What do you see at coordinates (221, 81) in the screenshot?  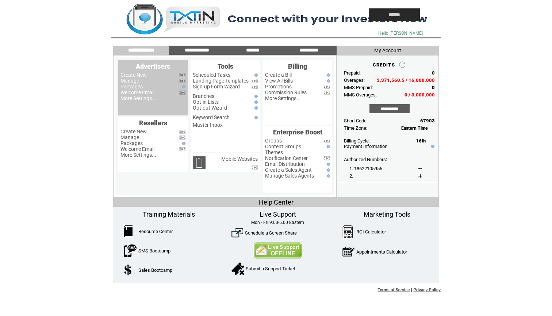 I see `a: Landing Page Templates` at bounding box center [221, 81].